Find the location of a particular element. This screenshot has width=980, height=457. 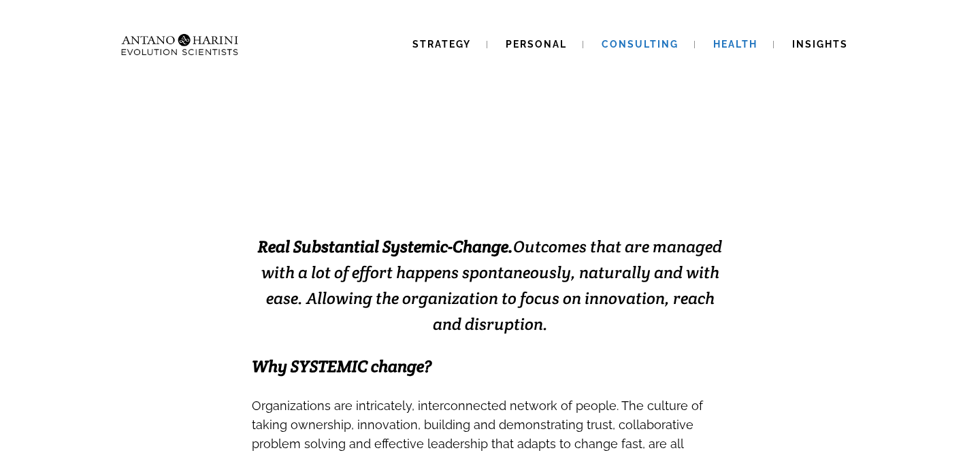

a: Personal is located at coordinates (536, 44).